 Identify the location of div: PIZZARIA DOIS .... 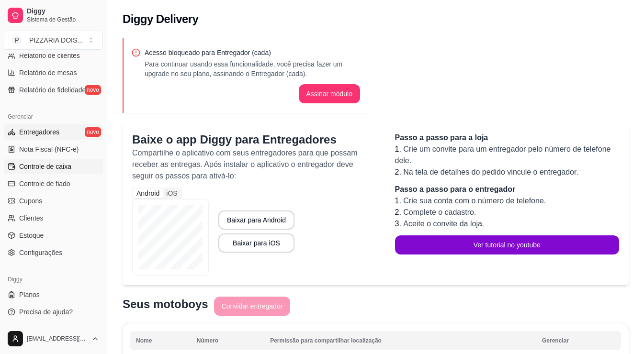
(56, 40).